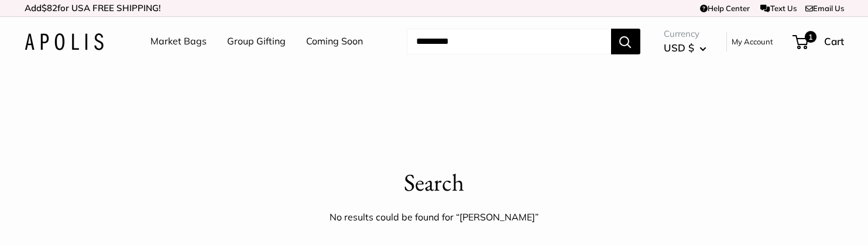 The image size is (868, 245). I want to click on img: Apolis, so click(64, 41).